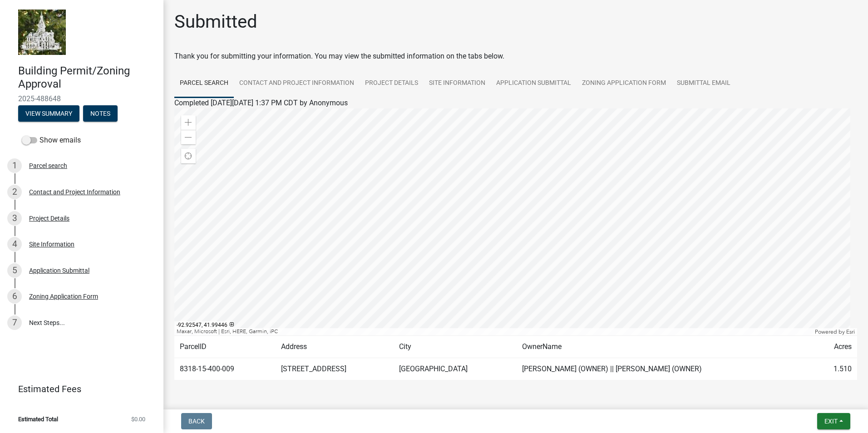 The width and height of the screenshot is (868, 433). What do you see at coordinates (15, 218) in the screenshot?
I see `div: 3` at bounding box center [15, 218].